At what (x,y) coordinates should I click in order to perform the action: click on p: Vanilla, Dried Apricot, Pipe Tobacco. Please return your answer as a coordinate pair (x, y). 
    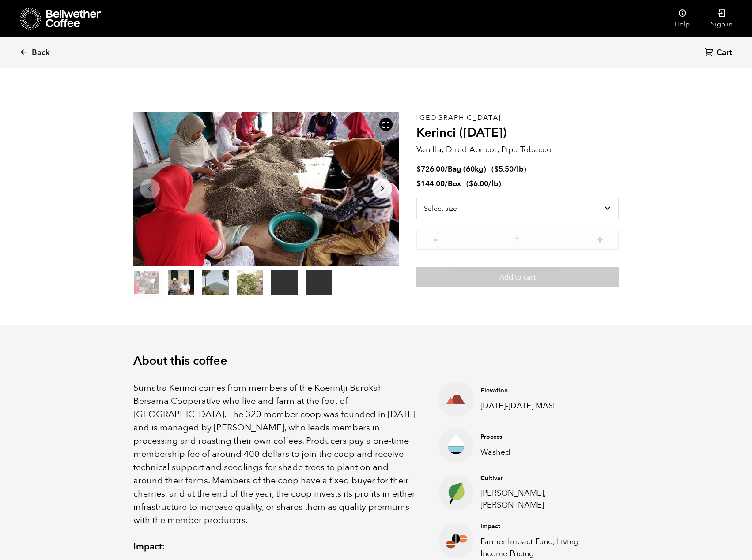
    Looking at the image, I should click on (518, 149).